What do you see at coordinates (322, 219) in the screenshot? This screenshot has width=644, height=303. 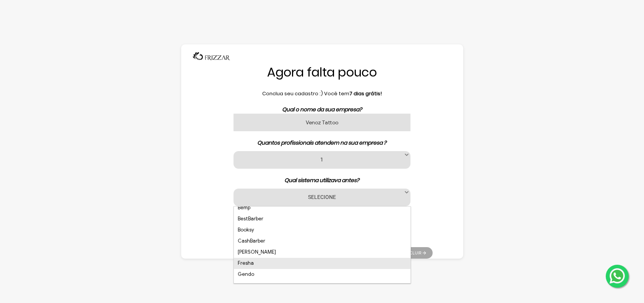 I see `li: BestBarber` at bounding box center [322, 219].